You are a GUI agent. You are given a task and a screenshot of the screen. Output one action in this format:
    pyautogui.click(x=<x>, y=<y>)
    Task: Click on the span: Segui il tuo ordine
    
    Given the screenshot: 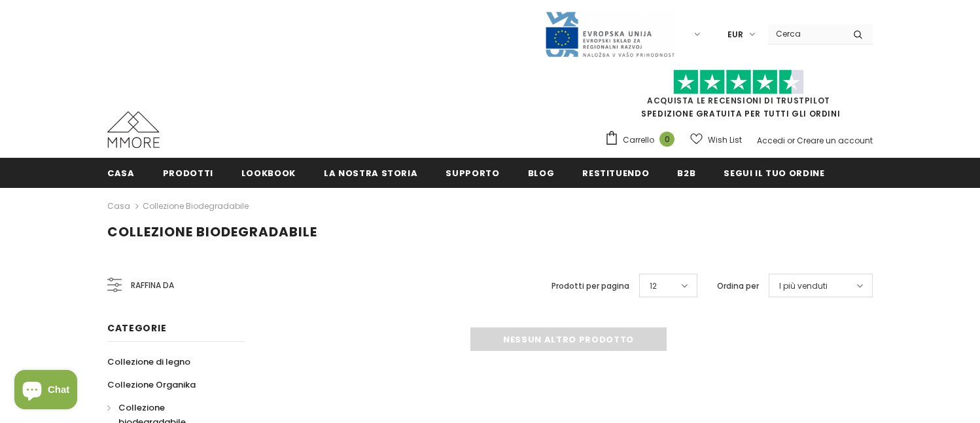 What is the action you would take?
    pyautogui.click(x=774, y=172)
    